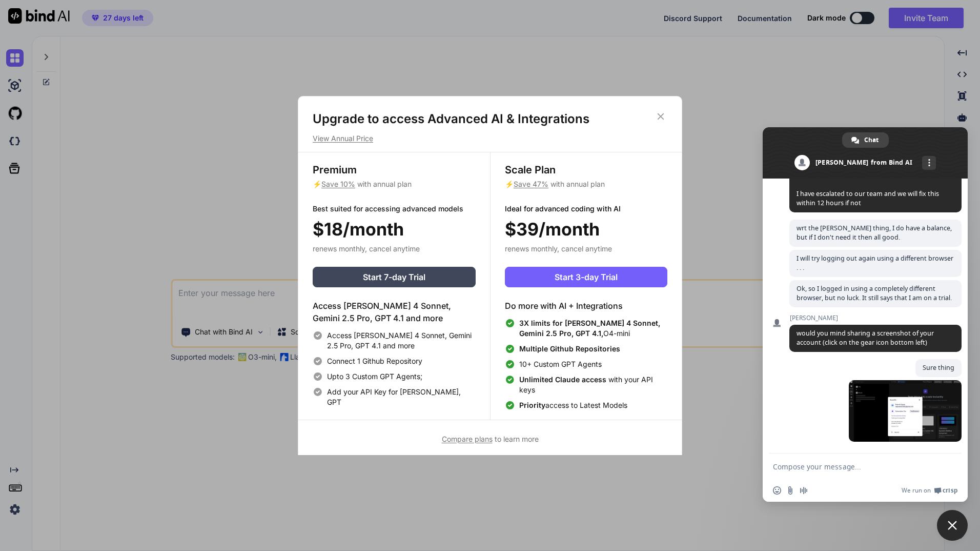  Describe the element at coordinates (777, 490) in the screenshot. I see `span: Insert an emoji` at that location.